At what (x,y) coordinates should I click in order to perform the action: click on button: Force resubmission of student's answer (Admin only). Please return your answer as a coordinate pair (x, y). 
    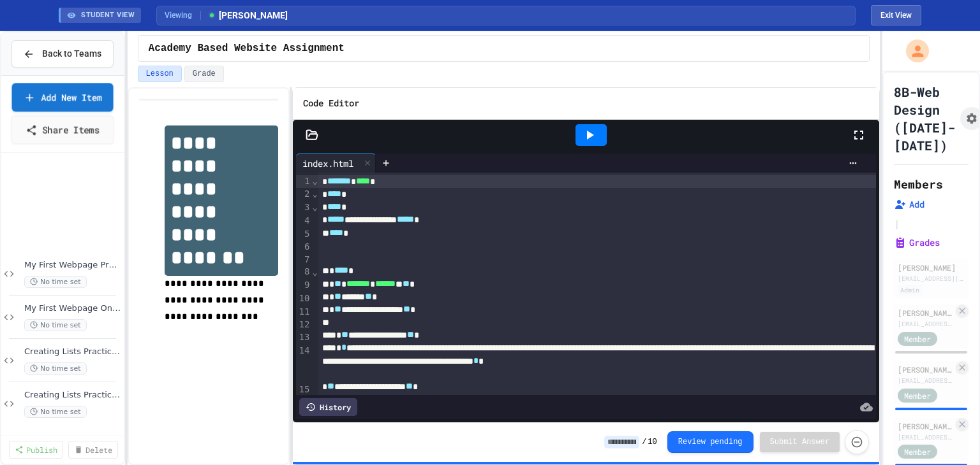
    Looking at the image, I should click on (857, 443).